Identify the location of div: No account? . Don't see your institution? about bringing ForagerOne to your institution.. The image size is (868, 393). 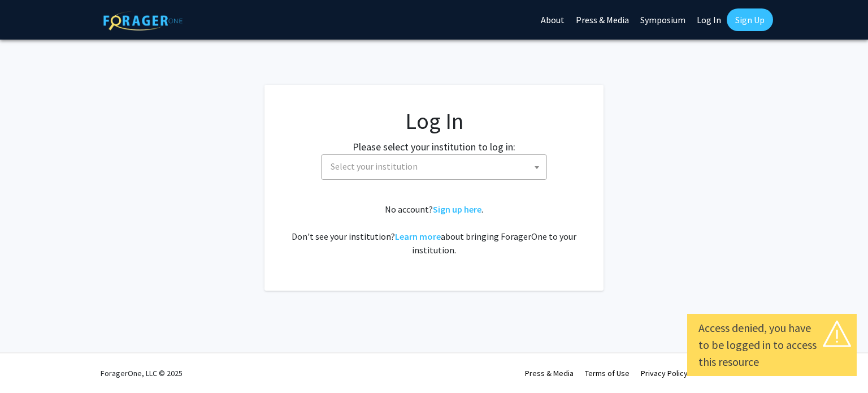
(434, 229).